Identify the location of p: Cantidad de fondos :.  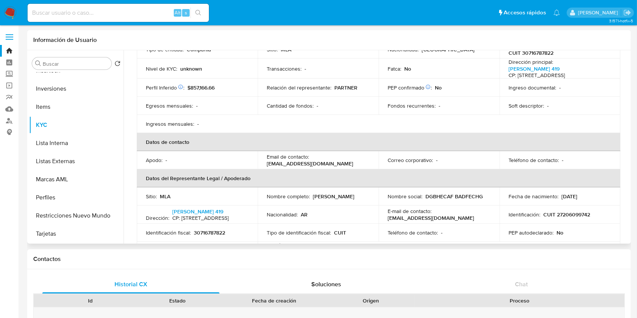
(290, 106).